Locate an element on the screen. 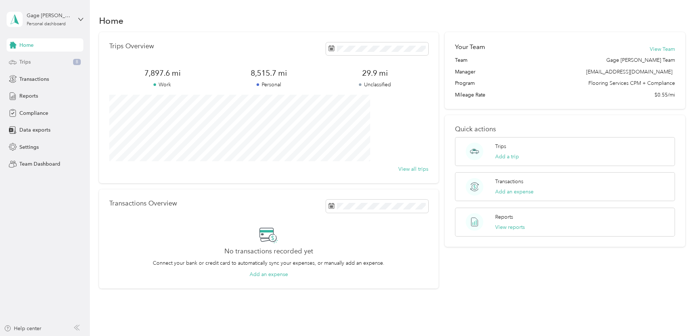 This screenshot has width=698, height=336. button: Help center is located at coordinates (23, 328).